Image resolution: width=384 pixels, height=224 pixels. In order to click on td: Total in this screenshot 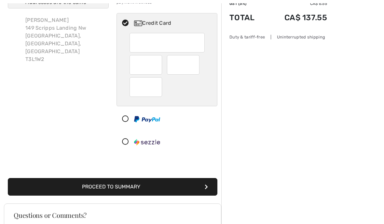, I will do `click(248, 18)`.